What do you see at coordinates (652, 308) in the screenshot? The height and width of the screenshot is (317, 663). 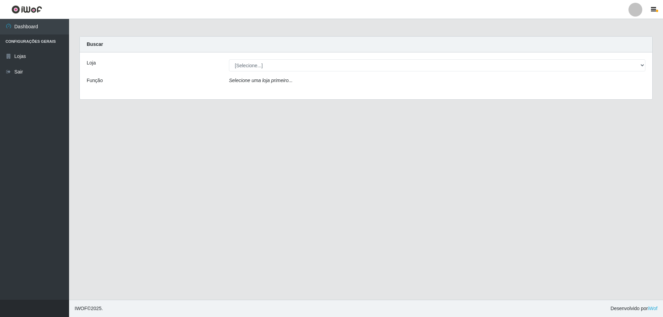 I see `a: iWof` at bounding box center [652, 308].